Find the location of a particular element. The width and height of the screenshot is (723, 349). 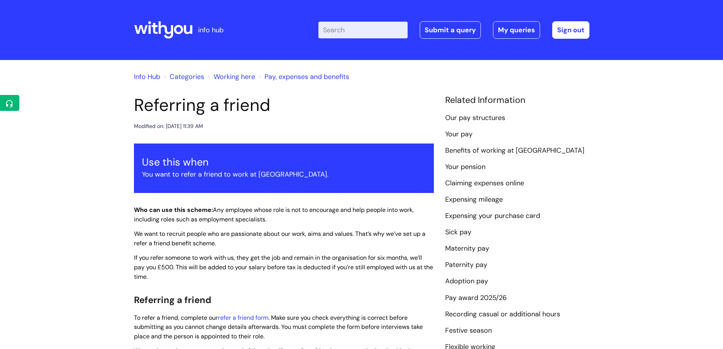

a: Pay award 2025/26 is located at coordinates (476, 298).